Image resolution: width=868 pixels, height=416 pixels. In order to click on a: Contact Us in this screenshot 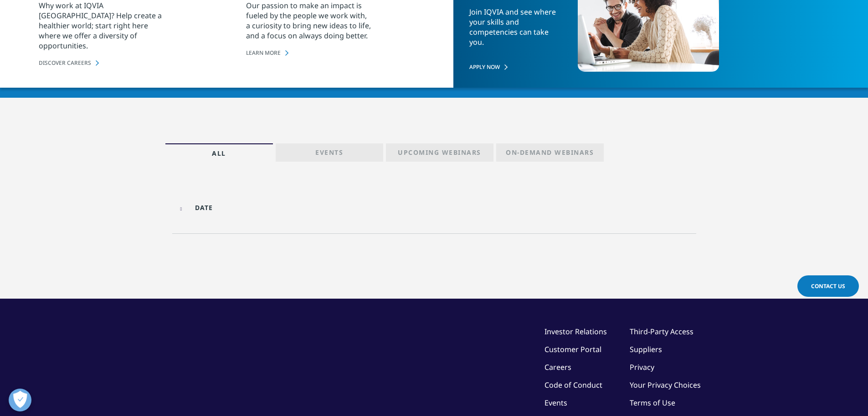, I will do `click(828, 285)`.